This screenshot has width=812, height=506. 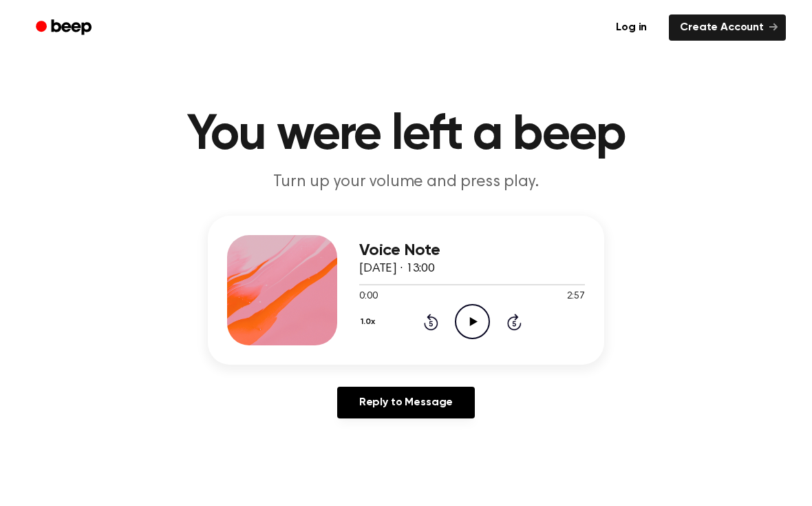 What do you see at coordinates (631, 27) in the screenshot?
I see `a: Log in` at bounding box center [631, 27].